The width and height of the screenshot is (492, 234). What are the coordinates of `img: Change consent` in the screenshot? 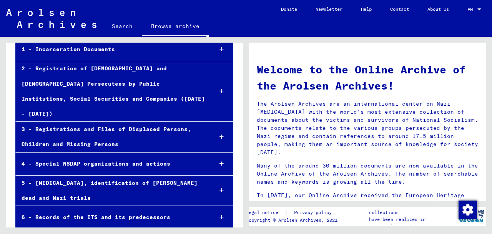 It's located at (468, 210).